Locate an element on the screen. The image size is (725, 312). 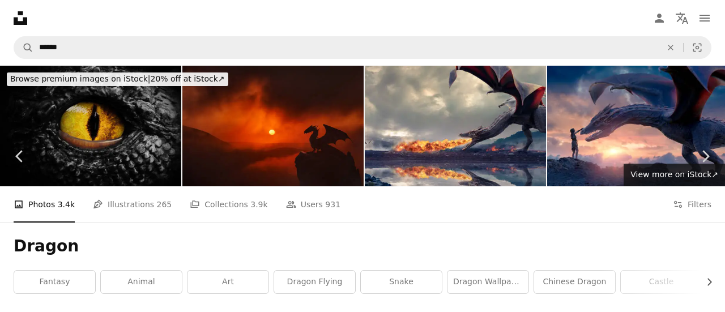
a: castle is located at coordinates (661, 282).